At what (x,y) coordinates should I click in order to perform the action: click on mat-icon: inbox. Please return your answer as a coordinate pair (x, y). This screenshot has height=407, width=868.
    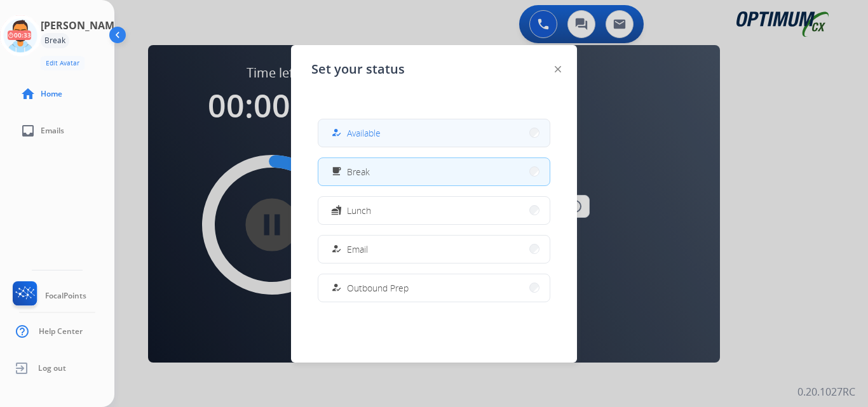
    Looking at the image, I should click on (28, 131).